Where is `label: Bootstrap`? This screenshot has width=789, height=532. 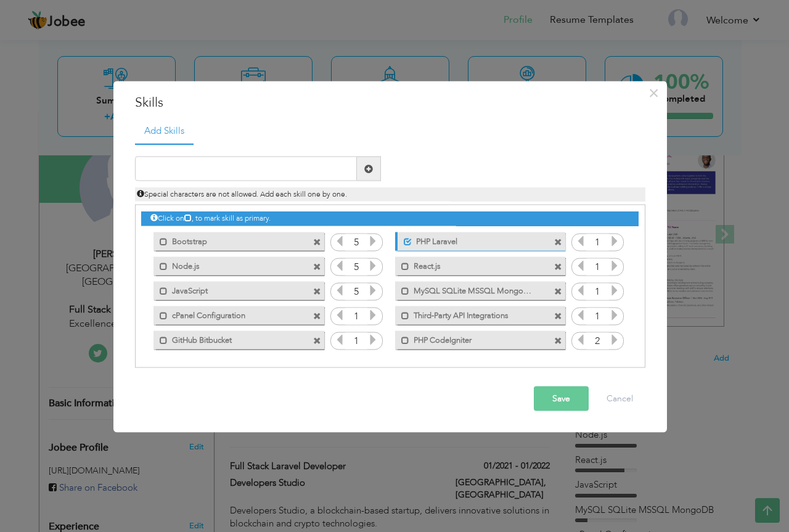 label: Bootstrap is located at coordinates (230, 240).